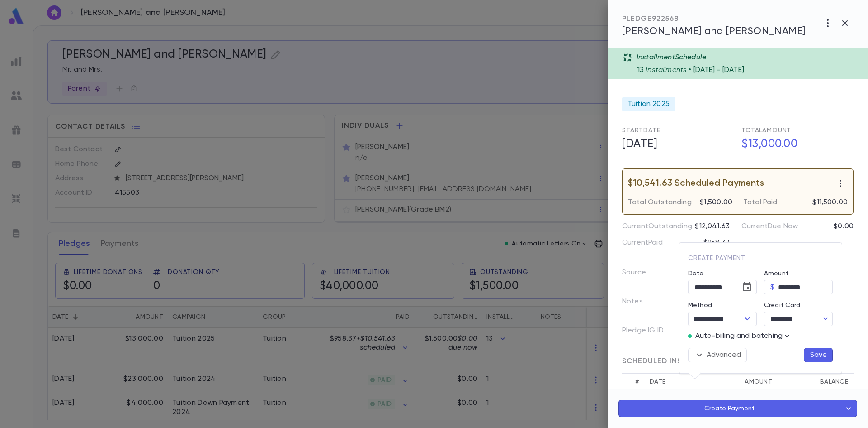  What do you see at coordinates (739, 336) in the screenshot?
I see `p: Auto-billing and batching` at bounding box center [739, 336].